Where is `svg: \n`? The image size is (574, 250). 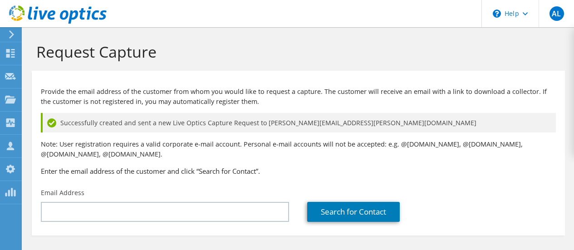
svg: \n is located at coordinates (497, 14).